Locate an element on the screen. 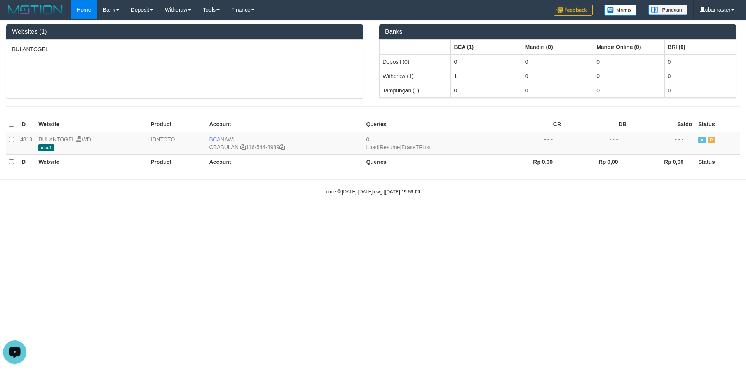 This screenshot has width=746, height=370. img: MOTION_logo.png is located at coordinates (35, 10).